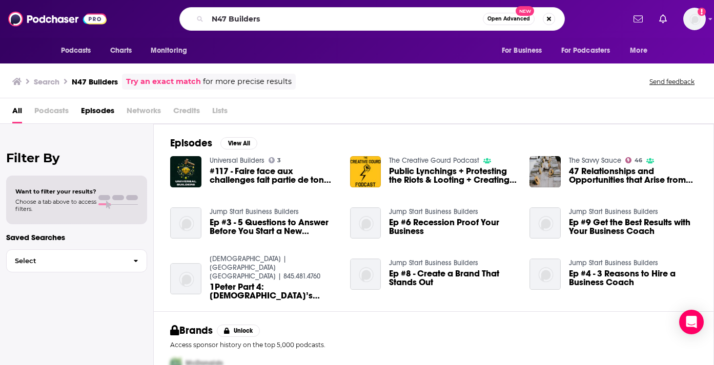 The width and height of the screenshot is (714, 365). Describe the element at coordinates (57, 19) in the screenshot. I see `img: Podchaser - Follow, Share and Rate Podcasts` at that location.